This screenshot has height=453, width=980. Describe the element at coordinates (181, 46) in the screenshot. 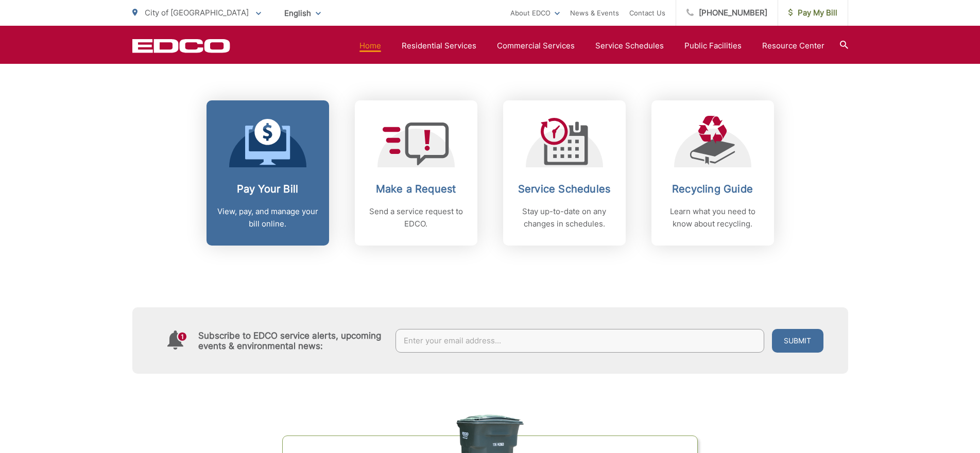

I see `a: EDCD logo. Return to the homepage.` at that location.